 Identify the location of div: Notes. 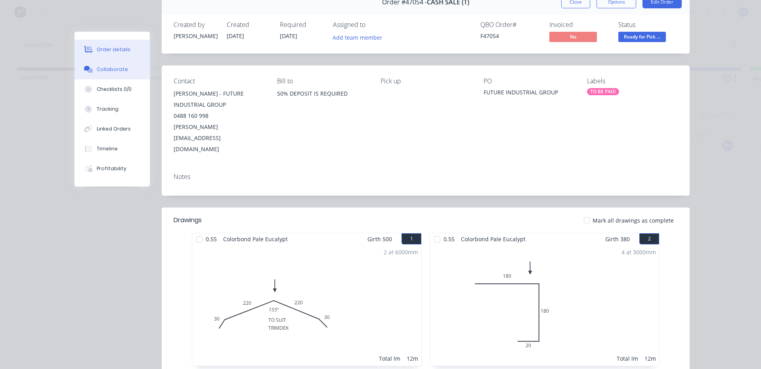
(426, 176).